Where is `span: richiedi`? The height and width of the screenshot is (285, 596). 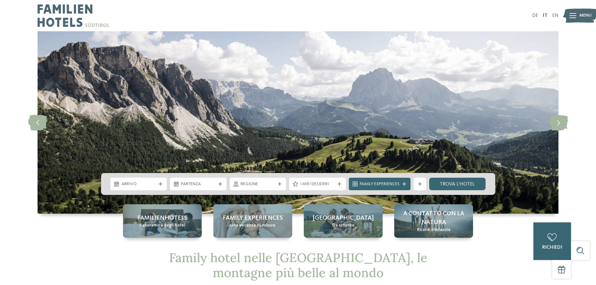
span: richiedi is located at coordinates (553, 248).